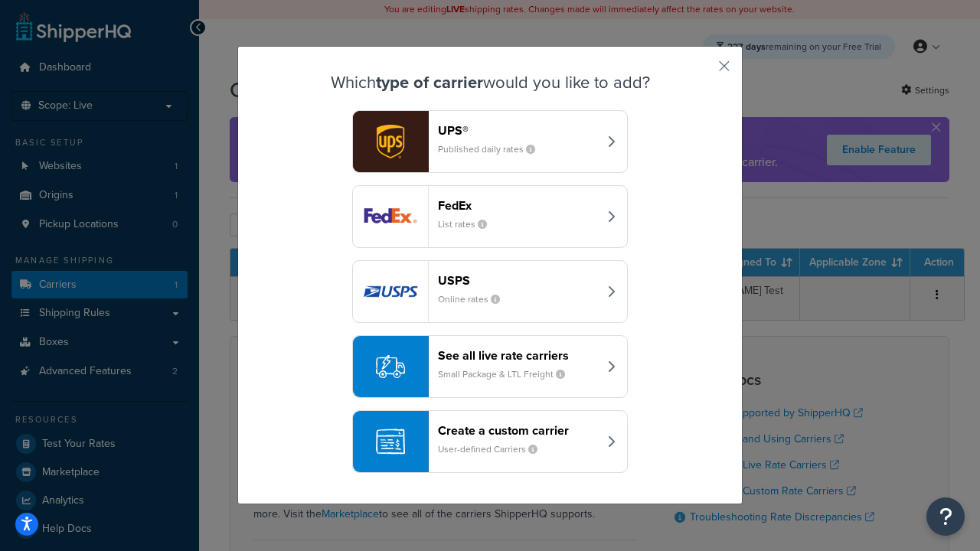 This screenshot has width=980, height=551. What do you see at coordinates (490, 292) in the screenshot?
I see `button: usps logoUSPSOnline rates` at bounding box center [490, 292].